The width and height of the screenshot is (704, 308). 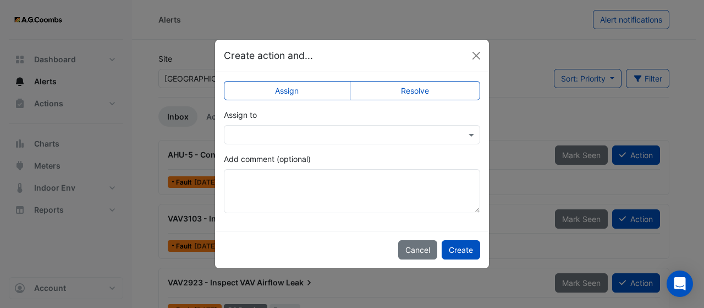 What do you see at coordinates (415, 90) in the screenshot?
I see `label: Resolve` at bounding box center [415, 90].